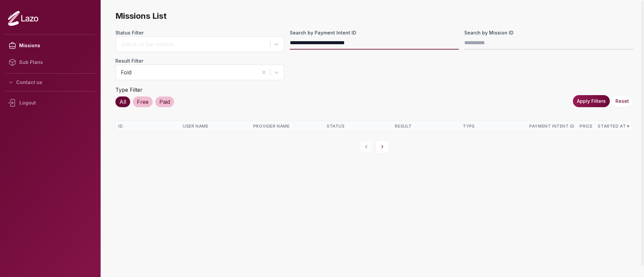 Image resolution: width=644 pixels, height=277 pixels. What do you see at coordinates (614, 126) in the screenshot?
I see `div: Started At` at bounding box center [614, 126].